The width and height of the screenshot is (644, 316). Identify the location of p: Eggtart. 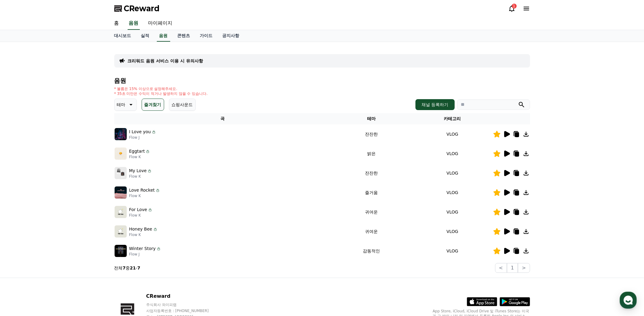
(137, 151).